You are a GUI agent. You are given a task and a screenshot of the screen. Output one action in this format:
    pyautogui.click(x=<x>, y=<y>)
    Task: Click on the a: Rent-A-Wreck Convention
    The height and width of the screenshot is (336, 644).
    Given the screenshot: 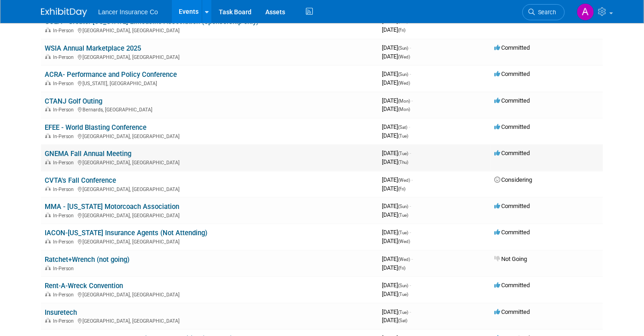 What is the action you would take?
    pyautogui.click(x=84, y=286)
    